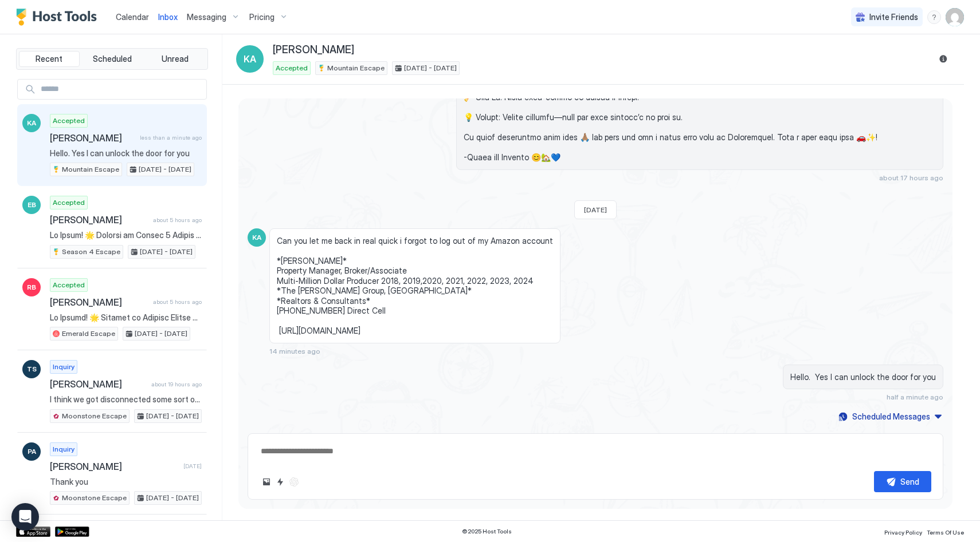  What do you see at coordinates (32, 370) in the screenshot?
I see `span: TS` at bounding box center [32, 370].